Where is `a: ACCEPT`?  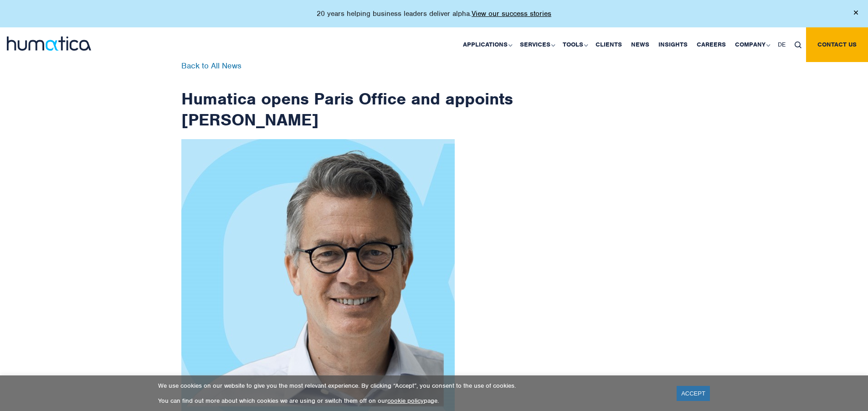 a: ACCEPT is located at coordinates (693, 393).